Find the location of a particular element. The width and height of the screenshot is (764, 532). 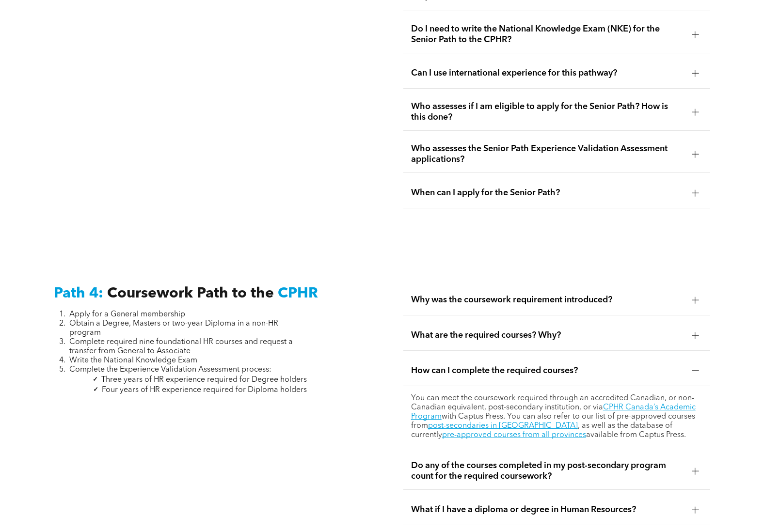

span: What if I have a diploma or degree in Human Resources? is located at coordinates (547, 509).